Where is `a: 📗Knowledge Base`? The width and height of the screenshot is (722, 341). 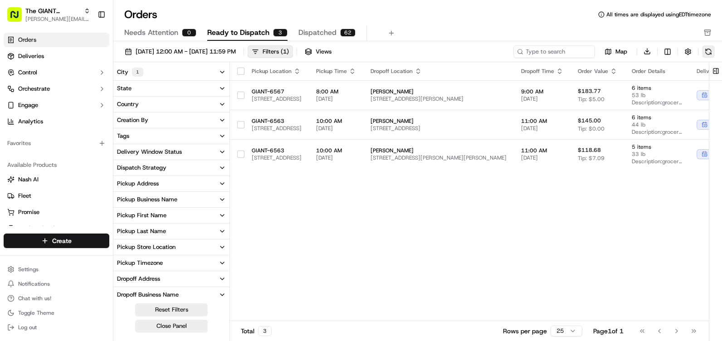
a: 📗Knowledge Base is located at coordinates (39, 136).